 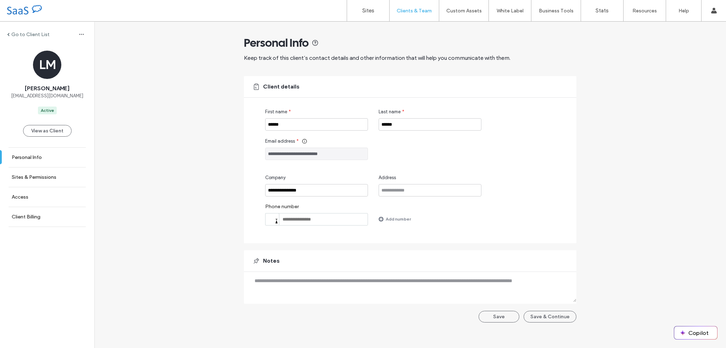 I want to click on span: Keep track of this client’s contact details and other information that will help you communicate ..., so click(x=377, y=58).